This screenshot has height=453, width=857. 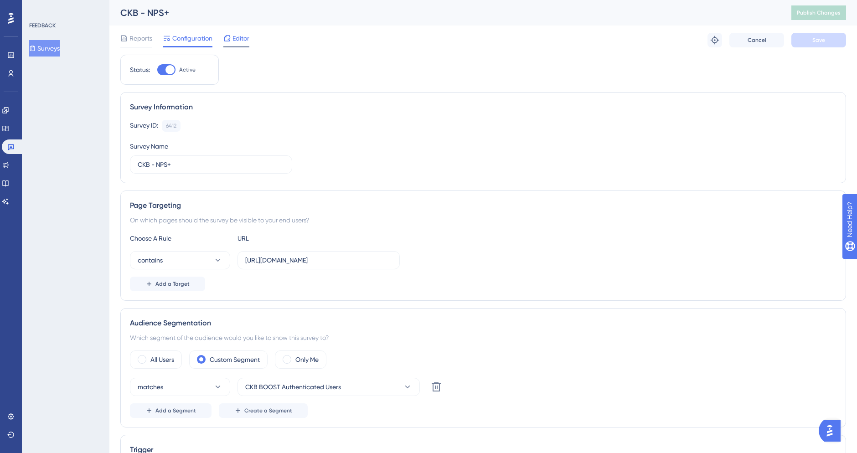 What do you see at coordinates (149, 146) in the screenshot?
I see `div: Survey Name` at bounding box center [149, 146].